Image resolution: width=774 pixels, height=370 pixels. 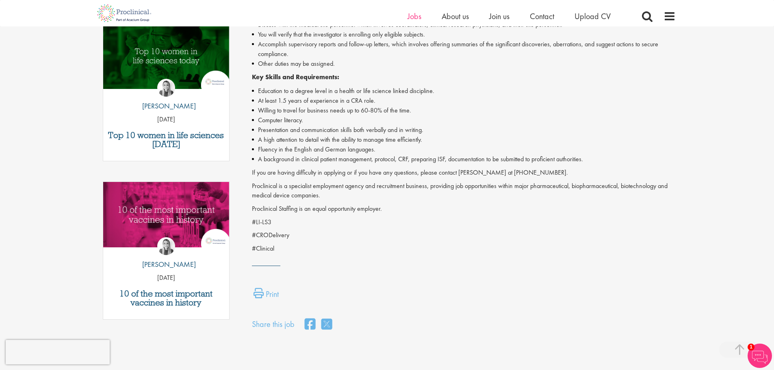 What do you see at coordinates (273, 324) in the screenshot?
I see `label: Share this job` at bounding box center [273, 324].